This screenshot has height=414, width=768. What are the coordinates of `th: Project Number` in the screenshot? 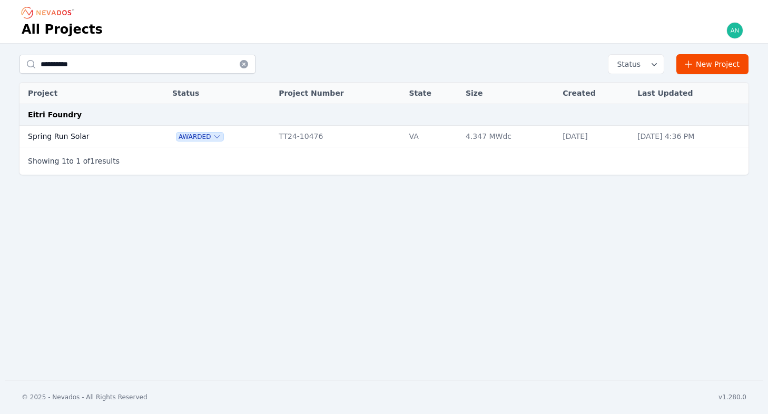 It's located at (338, 93).